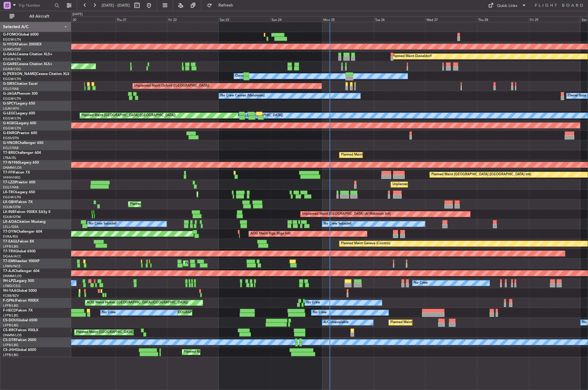 The image size is (588, 390). What do you see at coordinates (270, 234) in the screenshot?
I see `div: AOG Maint Riga (Riga Intl)` at bounding box center [270, 234].